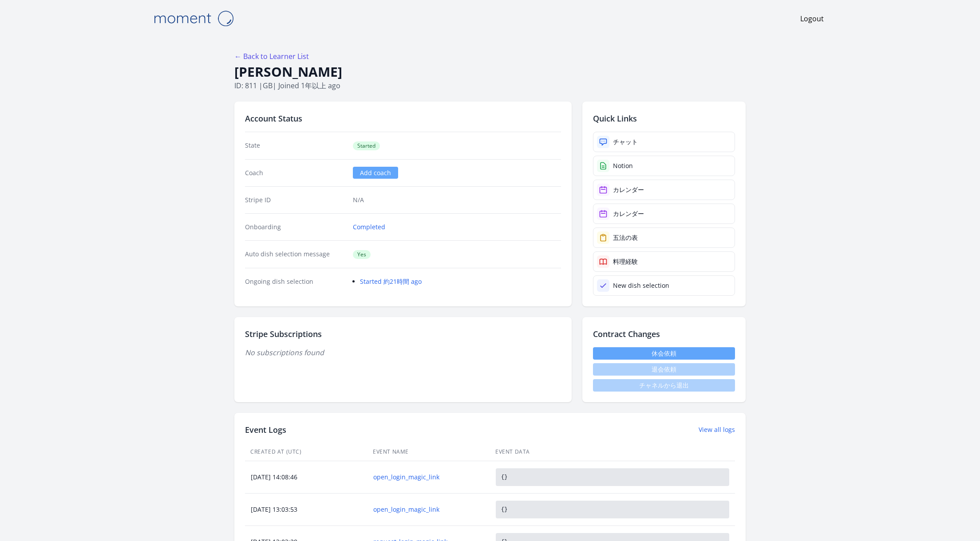  What do you see at coordinates (429, 452) in the screenshot?
I see `th: Event Name` at bounding box center [429, 452].